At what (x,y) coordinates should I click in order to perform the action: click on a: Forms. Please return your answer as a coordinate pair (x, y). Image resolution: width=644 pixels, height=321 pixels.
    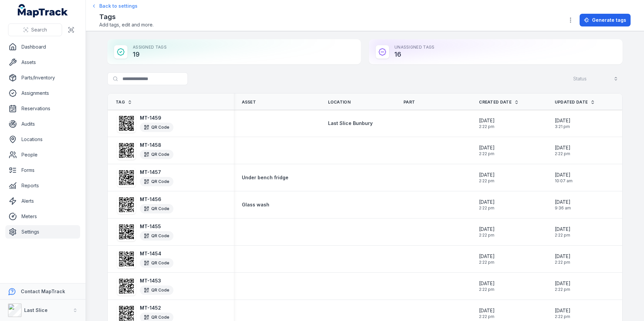
    Looking at the image, I should click on (43, 170).